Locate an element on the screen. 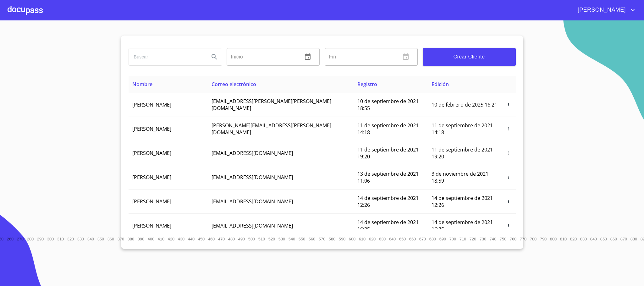 The width and height of the screenshot is (644, 286). button: 590 is located at coordinates (342, 239).